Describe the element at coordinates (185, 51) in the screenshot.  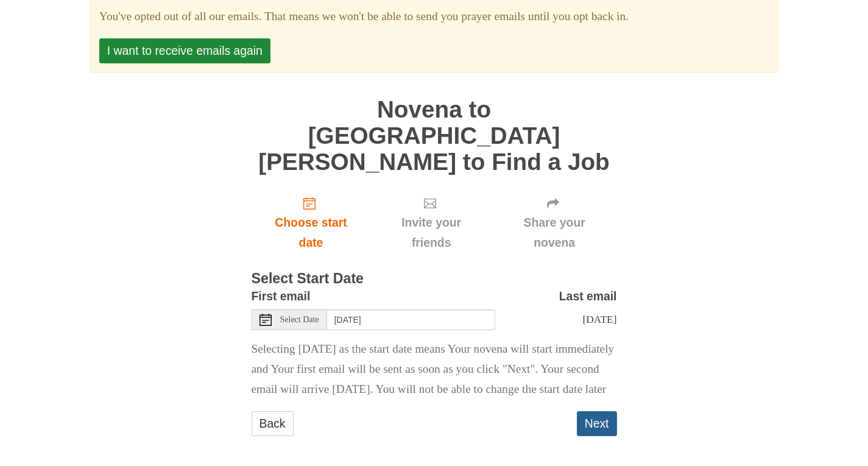
I see `button: I want to receive emails again` at that location.